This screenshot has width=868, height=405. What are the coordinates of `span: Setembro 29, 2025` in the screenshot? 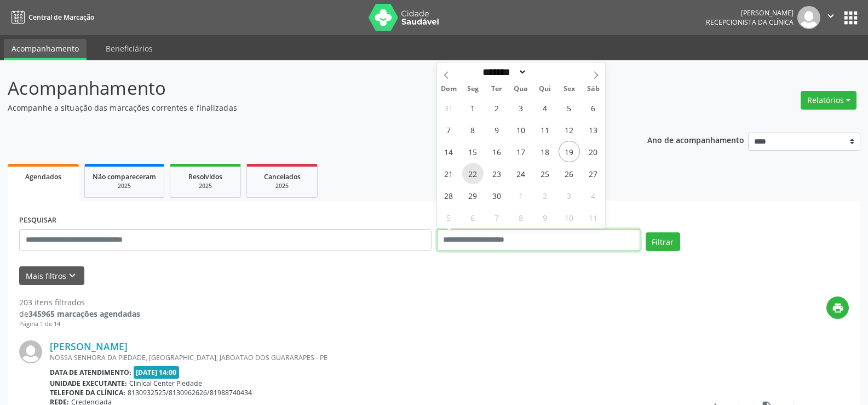 It's located at (472, 195).